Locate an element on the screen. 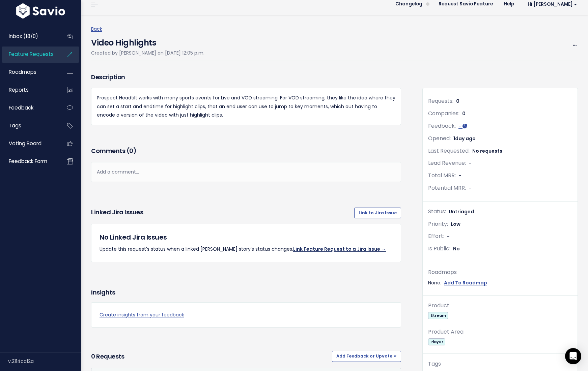  div: Open Intercom Messenger is located at coordinates (573, 356).